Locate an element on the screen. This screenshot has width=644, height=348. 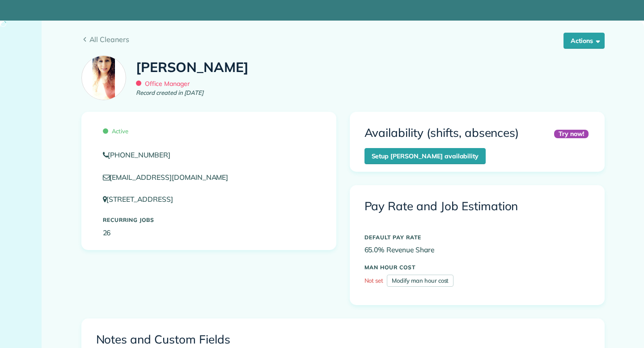
a: All Cleaners is located at coordinates (343, 39).